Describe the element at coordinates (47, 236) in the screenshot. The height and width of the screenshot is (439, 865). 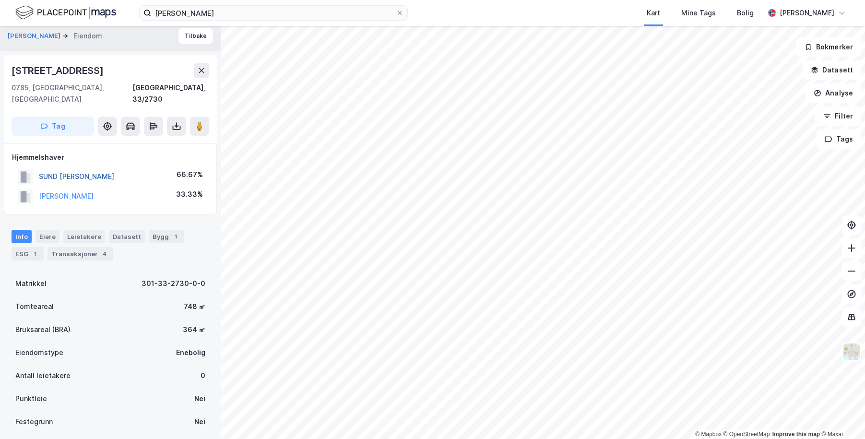
I see `div: Eiere` at that location.